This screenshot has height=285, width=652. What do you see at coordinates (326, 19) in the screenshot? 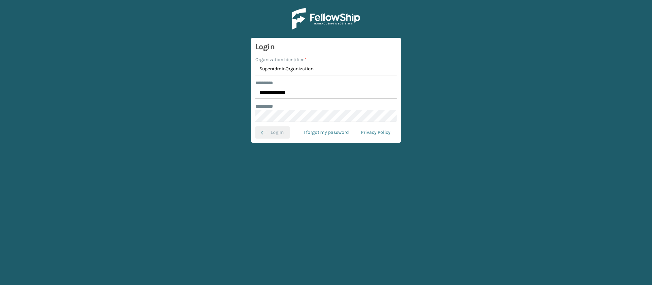
I see `img: Logo` at bounding box center [326, 19].